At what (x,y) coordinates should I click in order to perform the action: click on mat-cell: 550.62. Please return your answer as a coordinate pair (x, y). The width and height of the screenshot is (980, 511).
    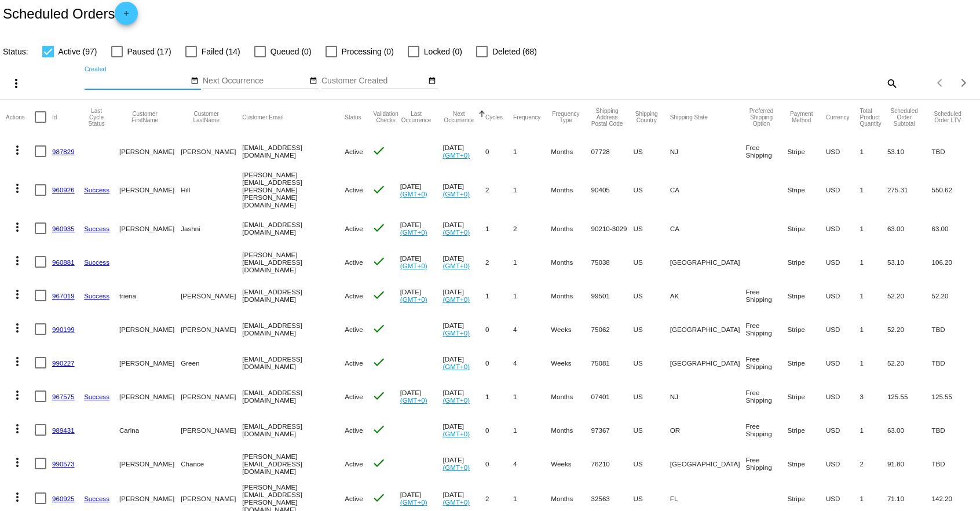
    Looking at the image, I should click on (952, 190).